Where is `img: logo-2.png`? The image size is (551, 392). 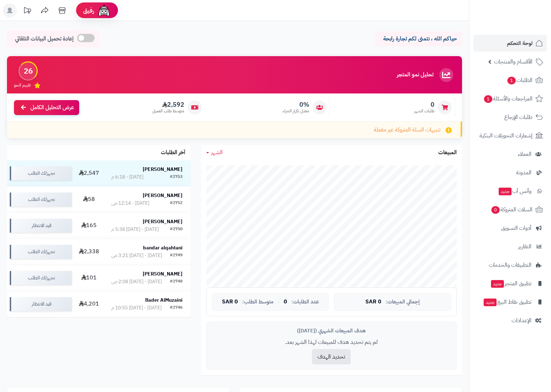
img: logo-2.png is located at coordinates (524, 13).